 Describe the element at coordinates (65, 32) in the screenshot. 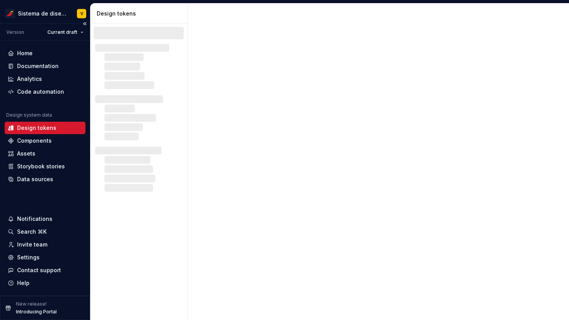

I see `button: Current draft` at that location.